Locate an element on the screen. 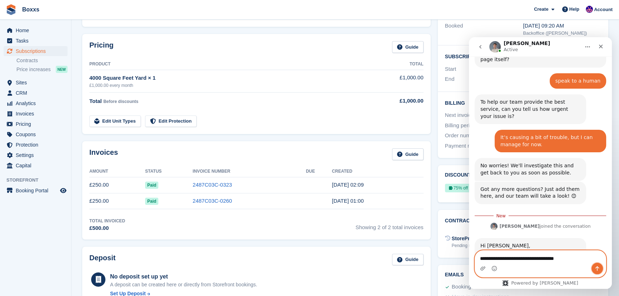  th: Status is located at coordinates (169, 172).